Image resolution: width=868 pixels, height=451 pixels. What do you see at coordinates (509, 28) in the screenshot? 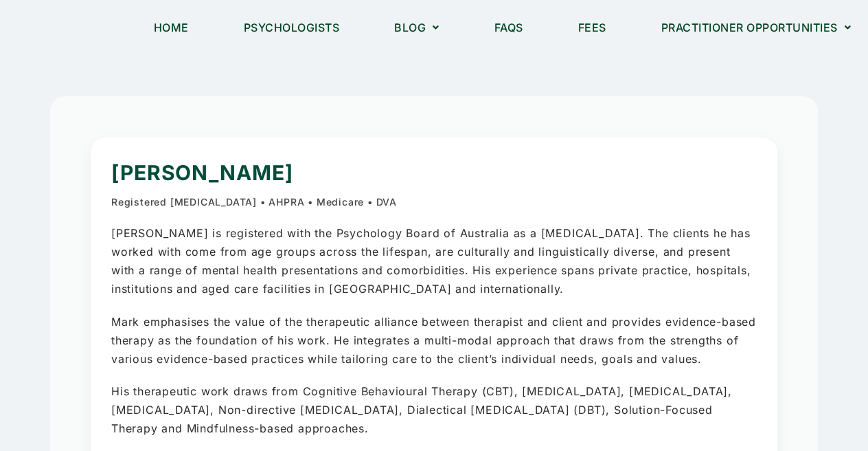
I see `a: FAQs` at bounding box center [509, 28].